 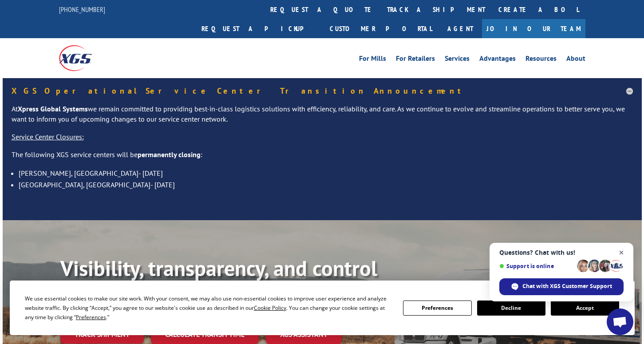 I want to click on h5: XGS Operational Service Center Transition Announcement, so click(x=322, y=91).